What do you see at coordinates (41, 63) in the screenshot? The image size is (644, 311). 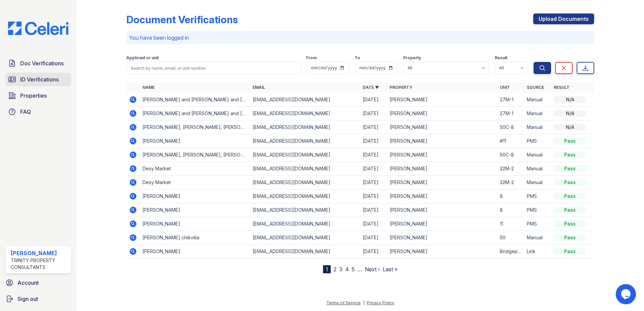 I see `span: Doc Verifications` at bounding box center [41, 63].